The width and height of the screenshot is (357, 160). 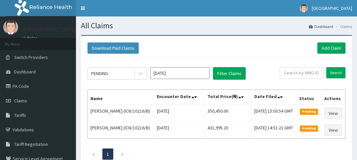 What do you see at coordinates (309, 98) in the screenshot?
I see `th: Status` at bounding box center [309, 98].